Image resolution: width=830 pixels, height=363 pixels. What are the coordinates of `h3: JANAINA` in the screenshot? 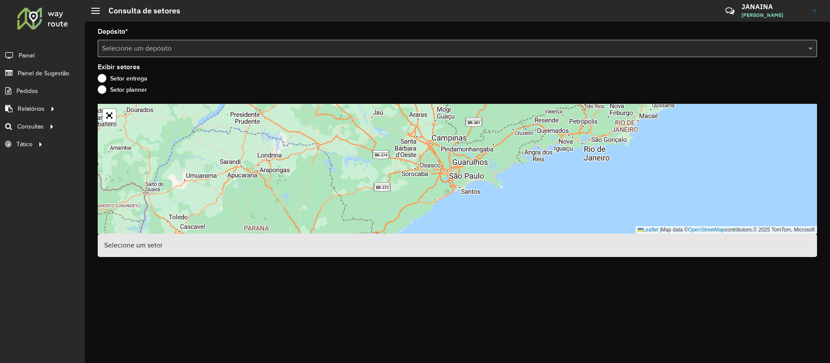 It's located at (774, 6).